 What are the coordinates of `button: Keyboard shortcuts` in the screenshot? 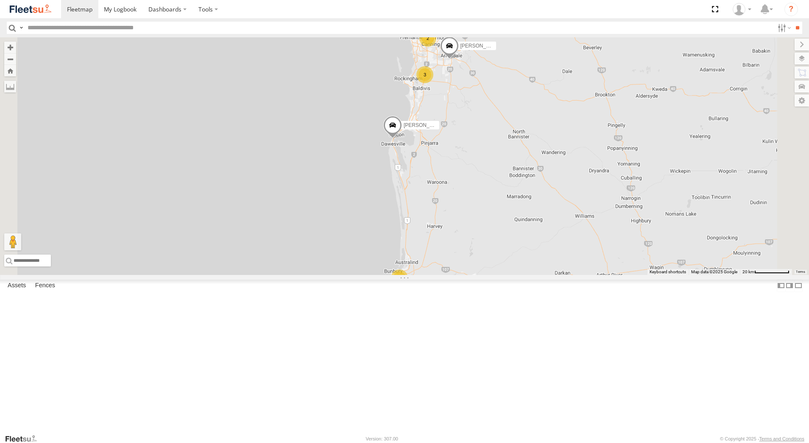 It's located at (668, 272).